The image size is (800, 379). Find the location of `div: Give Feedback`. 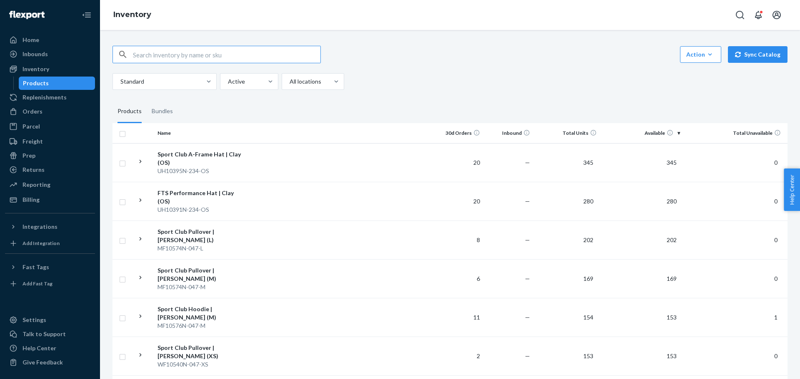

div: Give Feedback is located at coordinates (42, 363).